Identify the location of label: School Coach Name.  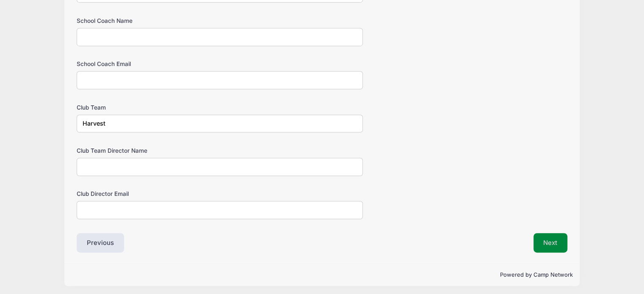
(158, 21).